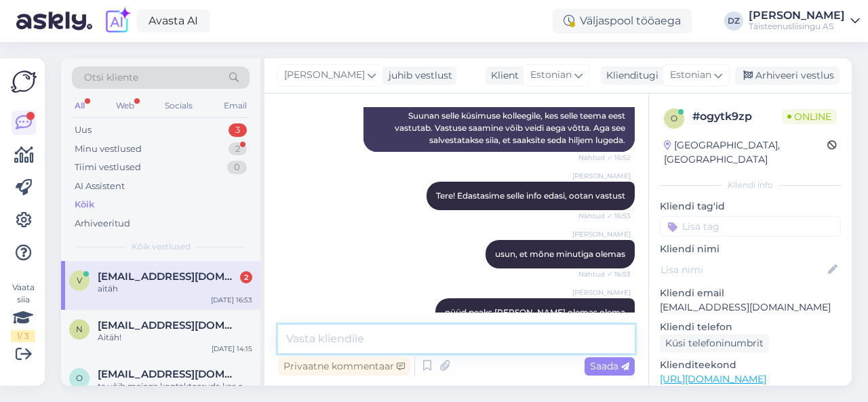 The image size is (868, 402). What do you see at coordinates (610, 367) in the screenshot?
I see `span: Saada` at bounding box center [610, 367].